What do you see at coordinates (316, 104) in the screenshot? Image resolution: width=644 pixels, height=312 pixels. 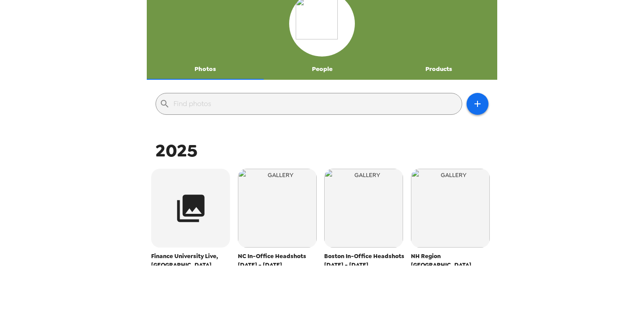 I see `input: Find photos` at bounding box center [316, 104].